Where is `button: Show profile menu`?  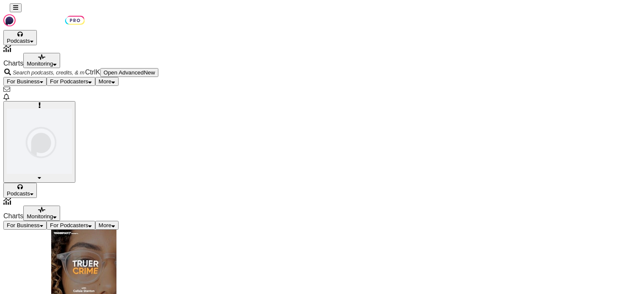 button: Show profile menu is located at coordinates (39, 142).